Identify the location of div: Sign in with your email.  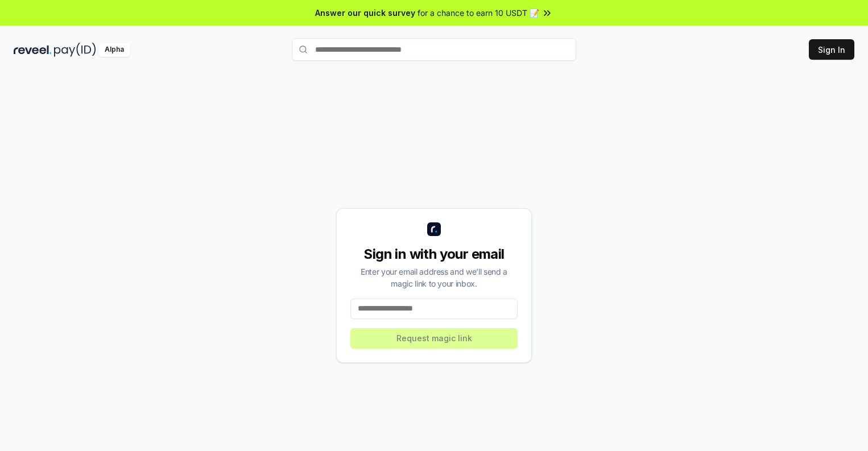
(434, 254).